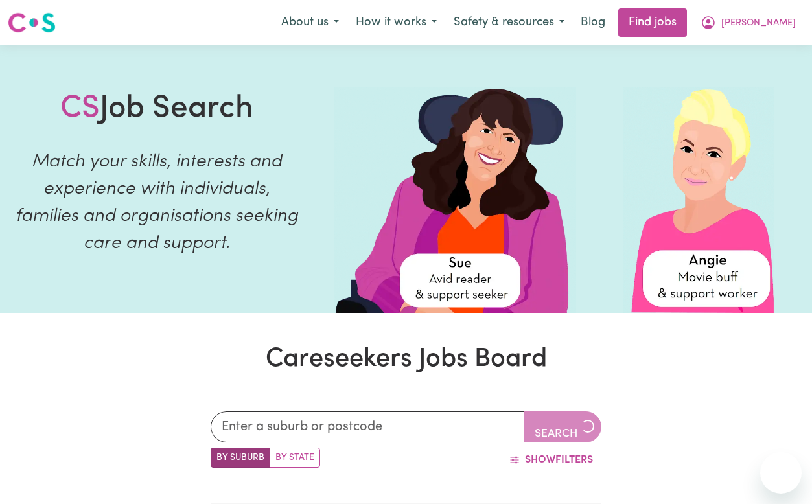 This screenshot has width=812, height=504. Describe the element at coordinates (32, 23) in the screenshot. I see `a: Careseekers logo` at that location.